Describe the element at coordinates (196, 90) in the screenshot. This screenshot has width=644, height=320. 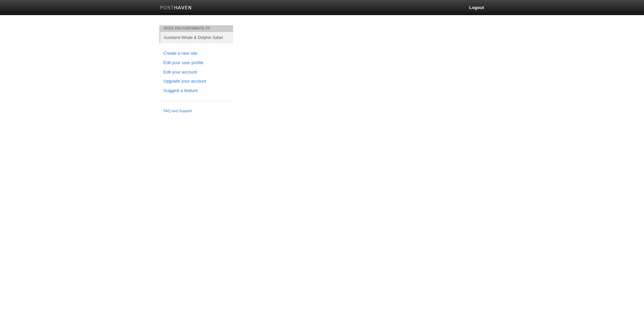
I see `a: Suggest a feature` at that location.